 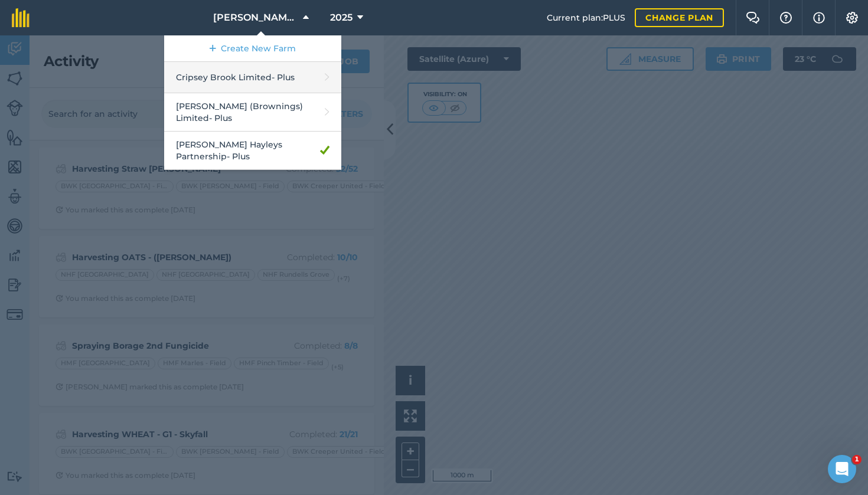 I want to click on img: fieldmargin Logo, so click(x=21, y=18).